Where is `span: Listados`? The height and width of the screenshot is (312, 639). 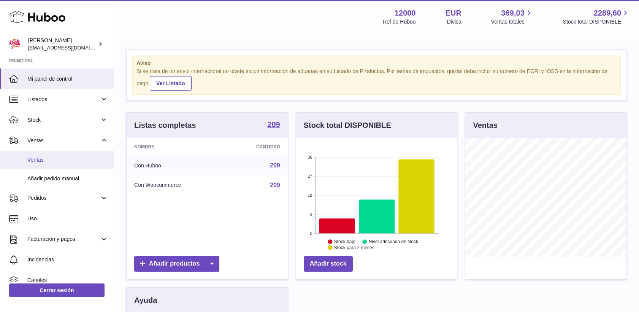 span: Listados is located at coordinates (63, 99).